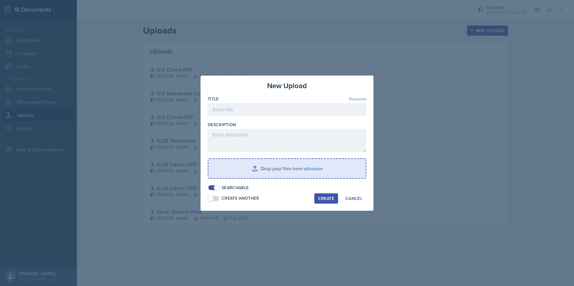  Describe the element at coordinates (287, 110) in the screenshot. I see `input: Enter title` at that location.